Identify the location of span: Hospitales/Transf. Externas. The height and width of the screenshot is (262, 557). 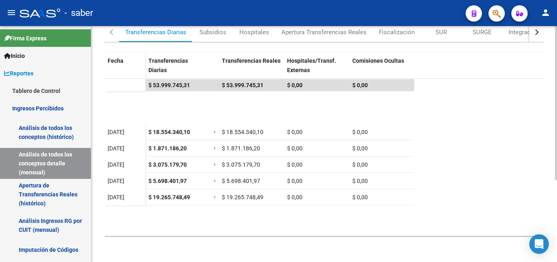
(311, 65).